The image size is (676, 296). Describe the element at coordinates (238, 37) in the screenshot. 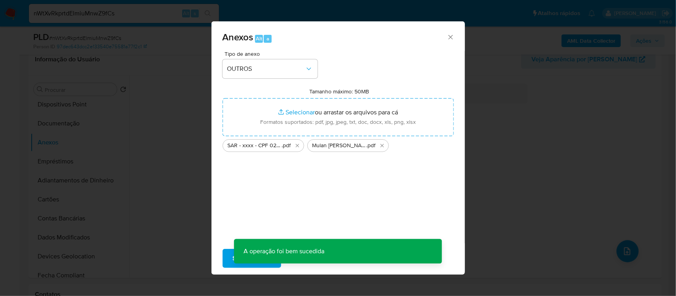

I see `span: Anexos` at that location.